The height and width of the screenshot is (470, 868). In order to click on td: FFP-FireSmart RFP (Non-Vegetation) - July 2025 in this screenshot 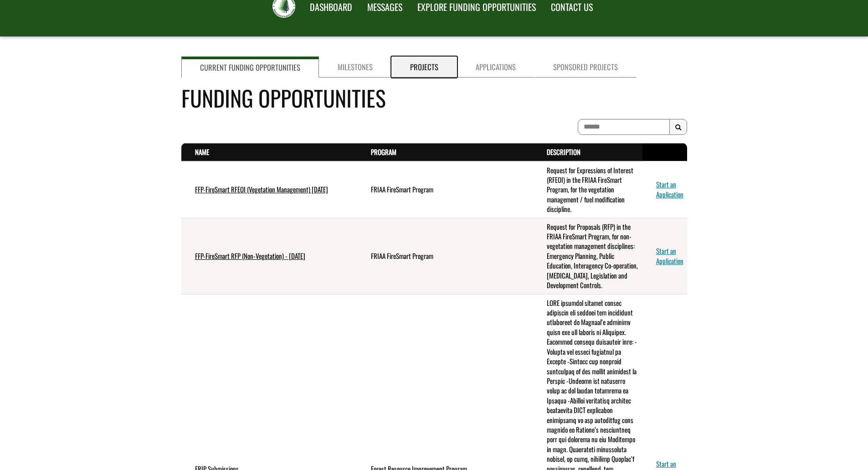, I will do `click(269, 256)`.